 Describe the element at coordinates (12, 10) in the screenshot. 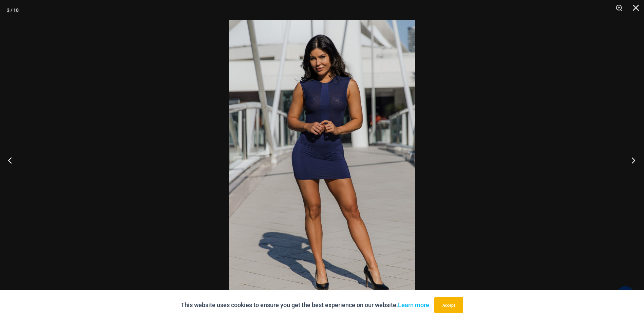

I see `div: 3 / 10` at that location.